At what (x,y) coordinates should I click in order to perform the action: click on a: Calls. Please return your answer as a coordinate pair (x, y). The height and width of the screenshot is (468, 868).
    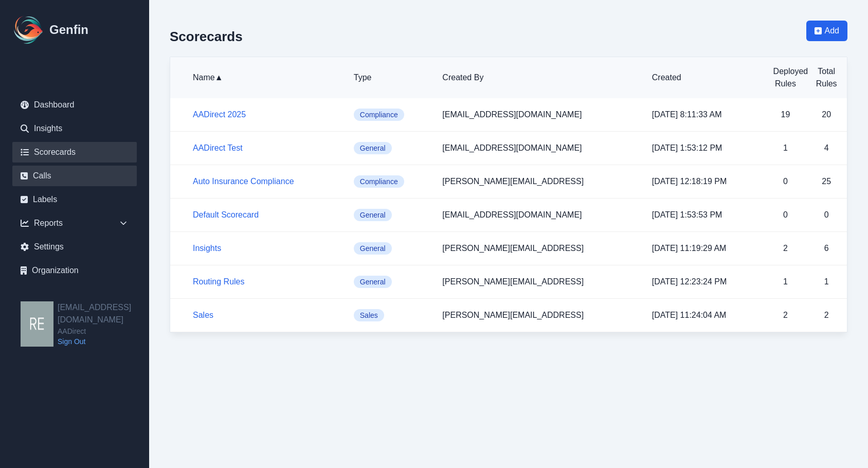
    Looking at the image, I should click on (74, 176).